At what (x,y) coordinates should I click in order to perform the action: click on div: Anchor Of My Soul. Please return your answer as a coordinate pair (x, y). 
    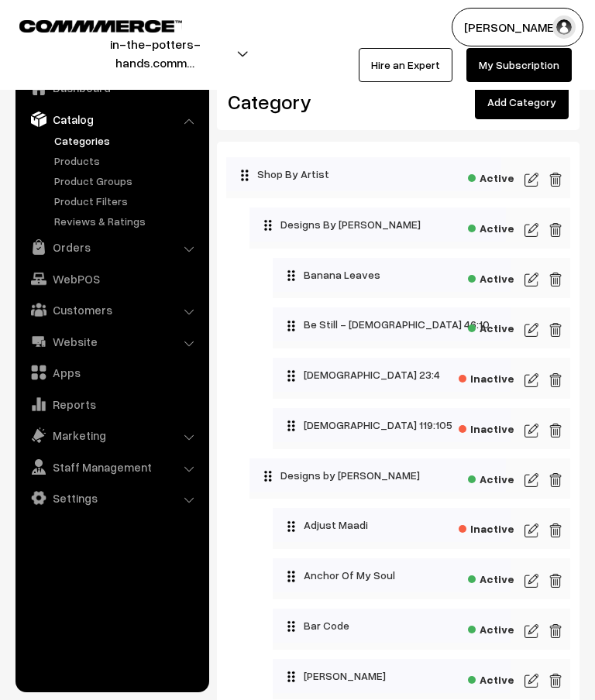
    Looking at the image, I should click on (391, 576).